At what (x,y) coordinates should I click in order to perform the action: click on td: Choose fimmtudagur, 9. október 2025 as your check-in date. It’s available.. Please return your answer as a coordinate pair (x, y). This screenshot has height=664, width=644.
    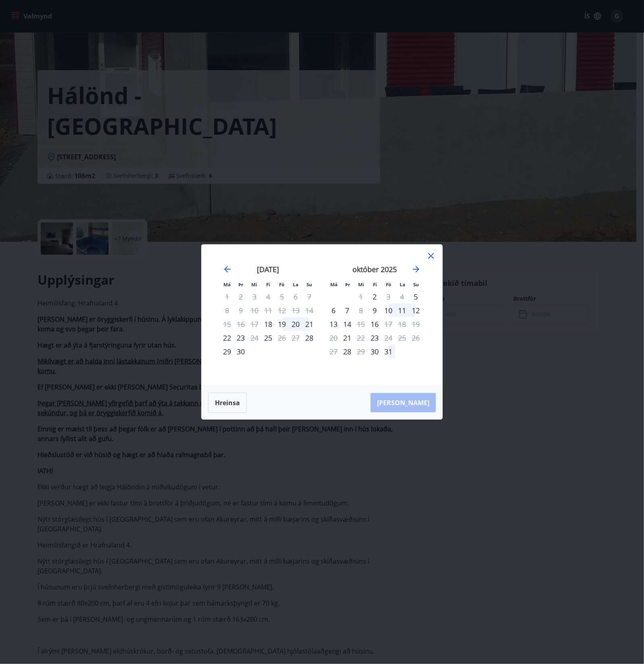
    Looking at the image, I should click on (374, 310).